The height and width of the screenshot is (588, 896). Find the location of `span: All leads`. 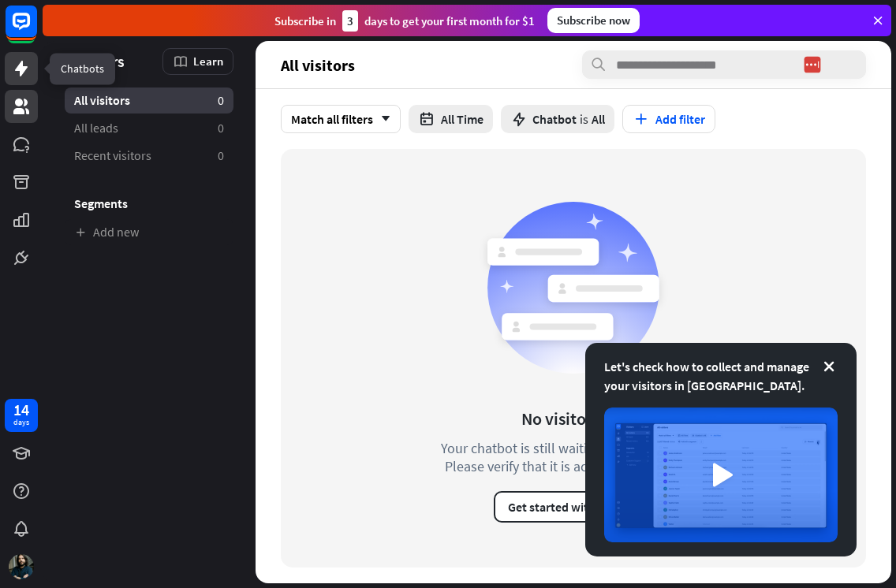

span: All leads is located at coordinates (96, 128).